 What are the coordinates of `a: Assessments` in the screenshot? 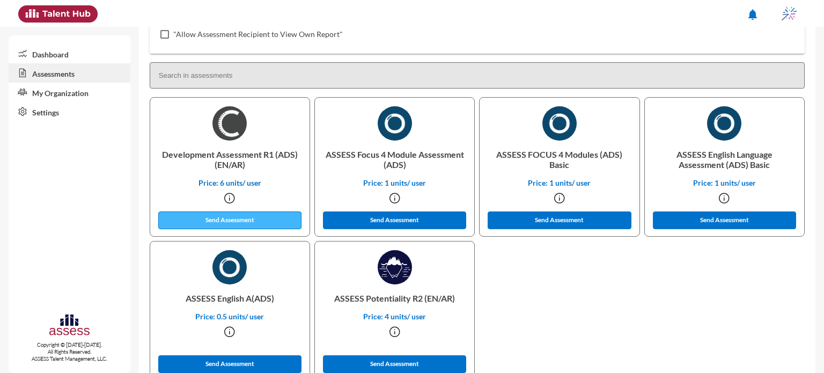 It's located at (69, 73).